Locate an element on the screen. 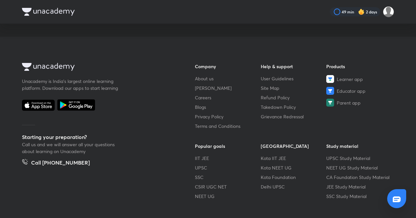 The height and width of the screenshot is (218, 416). span: Educator app is located at coordinates (351, 91).